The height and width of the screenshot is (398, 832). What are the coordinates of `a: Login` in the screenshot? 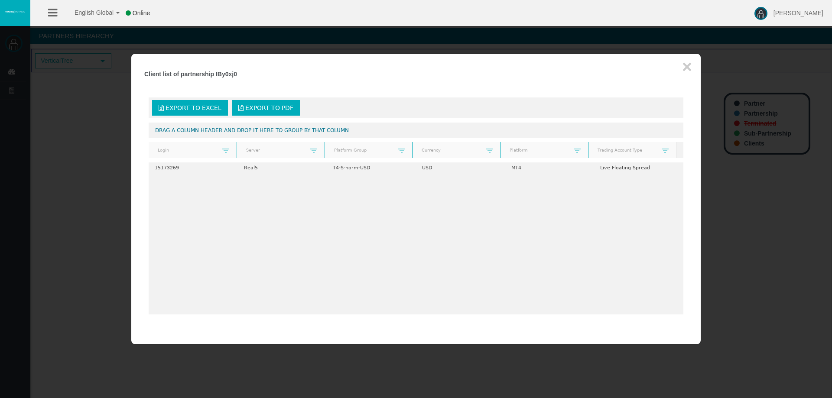 It's located at (187, 150).